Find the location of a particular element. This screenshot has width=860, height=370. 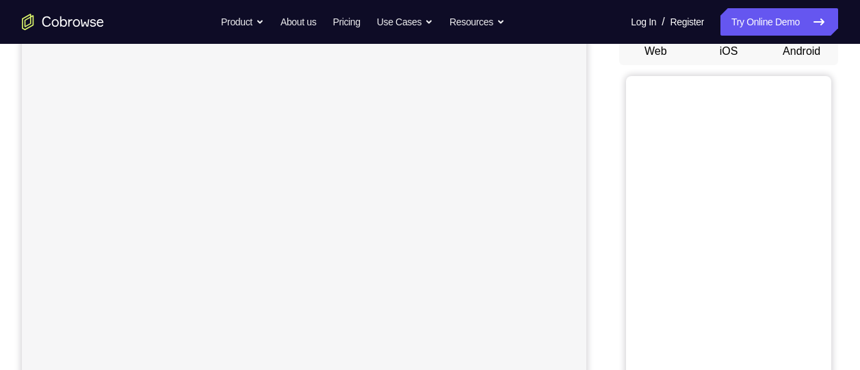

button: Resources is located at coordinates (477, 22).